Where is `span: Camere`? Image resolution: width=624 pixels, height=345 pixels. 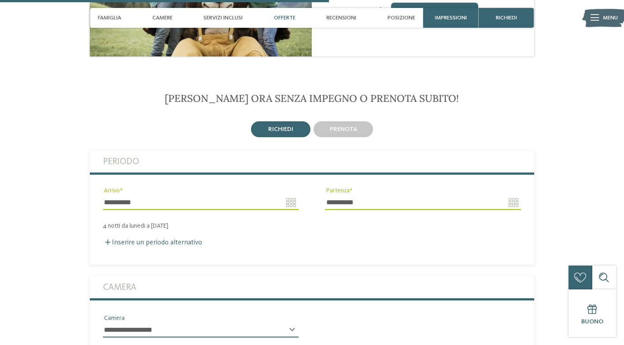
span: Camere is located at coordinates (163, 18).